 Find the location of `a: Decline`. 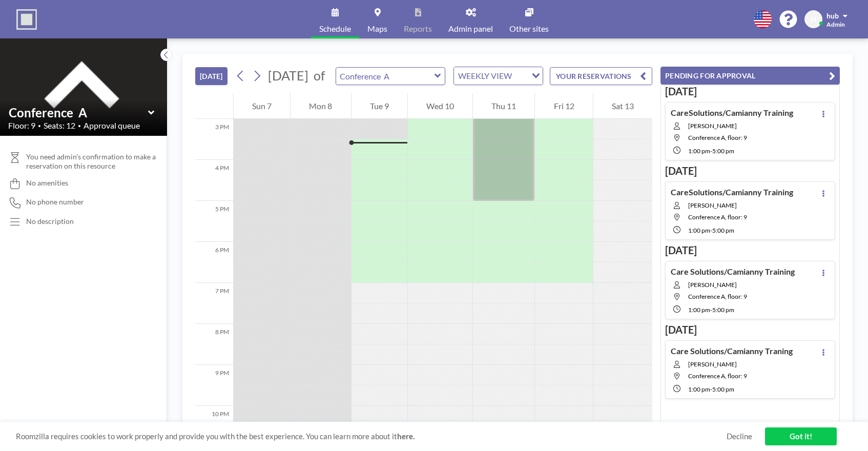

a: Decline is located at coordinates (740, 437).